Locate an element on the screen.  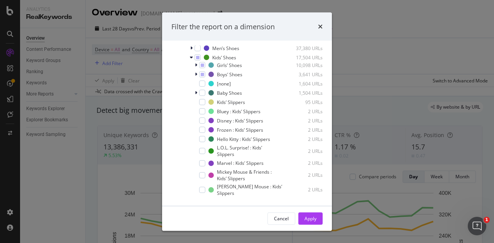
div: Hello Kitty : Kids’ Slippers is located at coordinates (243, 139).